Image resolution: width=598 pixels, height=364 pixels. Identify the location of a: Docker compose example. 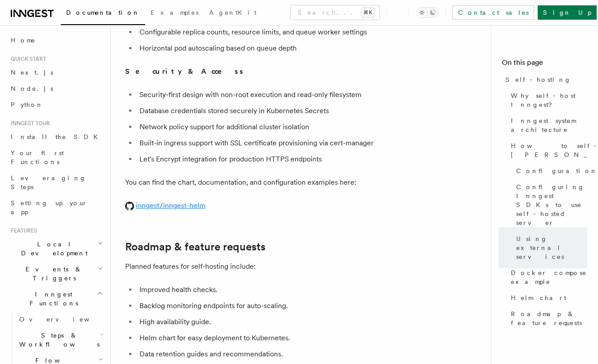
(547, 277).